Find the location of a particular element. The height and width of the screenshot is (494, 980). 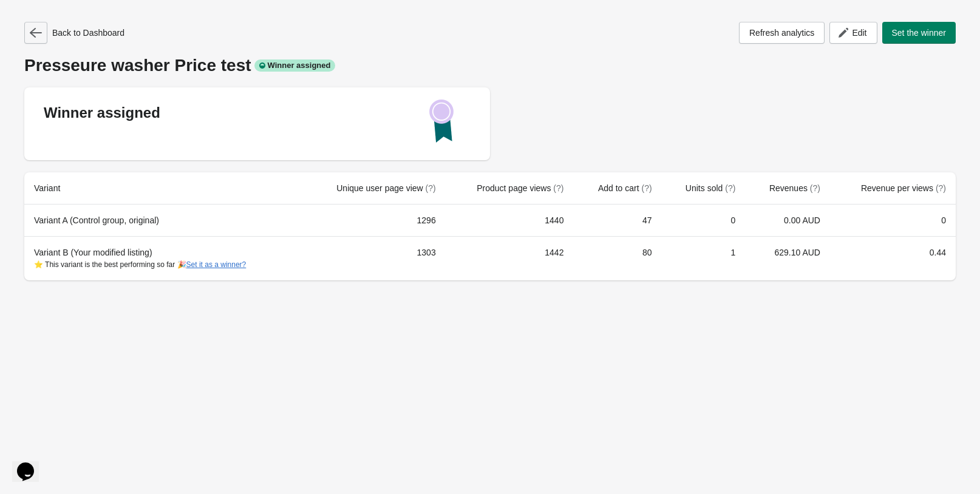

td: 0.44 is located at coordinates (892, 258).